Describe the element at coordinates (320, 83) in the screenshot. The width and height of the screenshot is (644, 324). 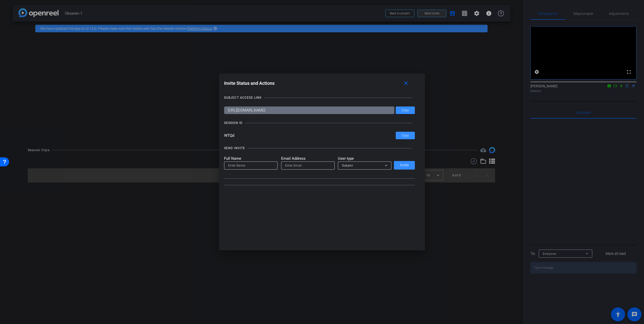
I see `div: Invite Status and Actions` at that location.